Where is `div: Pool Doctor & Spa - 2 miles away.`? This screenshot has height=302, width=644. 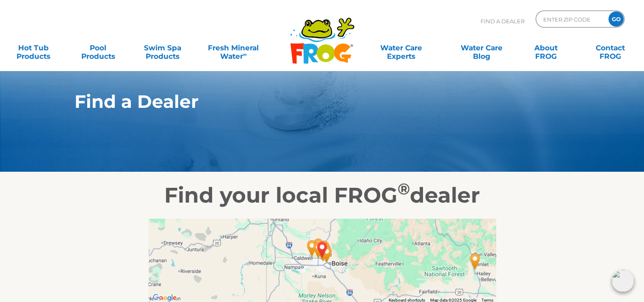 div: Pool Doctor & Spa - 2 miles away. is located at coordinates (324, 249).